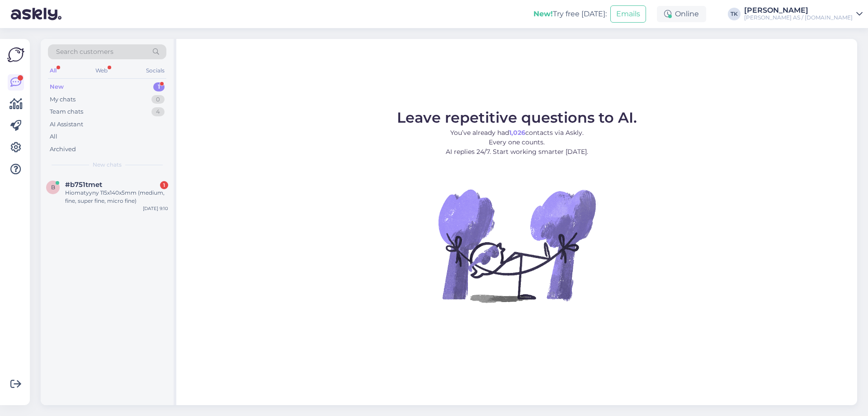 Image resolution: width=868 pixels, height=416 pixels. I want to click on div: Archived, so click(63, 149).